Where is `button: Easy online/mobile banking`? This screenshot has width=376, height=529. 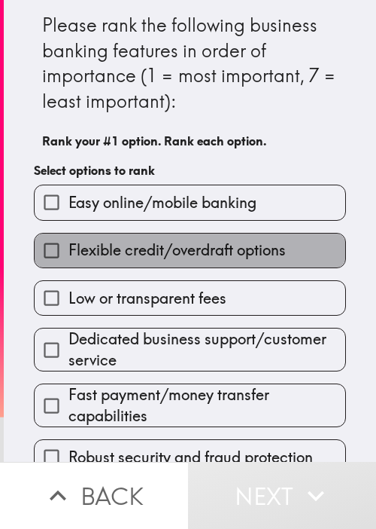 button: Easy online/mobile banking is located at coordinates (190, 202).